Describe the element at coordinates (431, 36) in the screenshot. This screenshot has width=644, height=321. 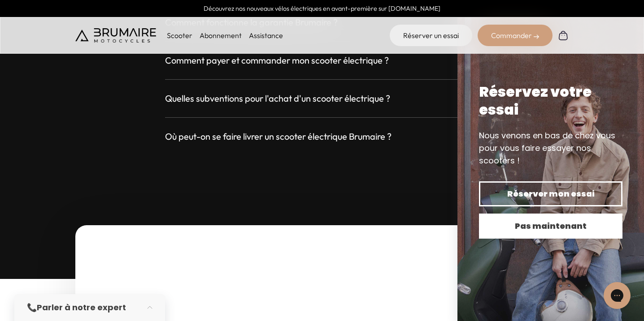
I see `a: Réserver un essai` at that location.